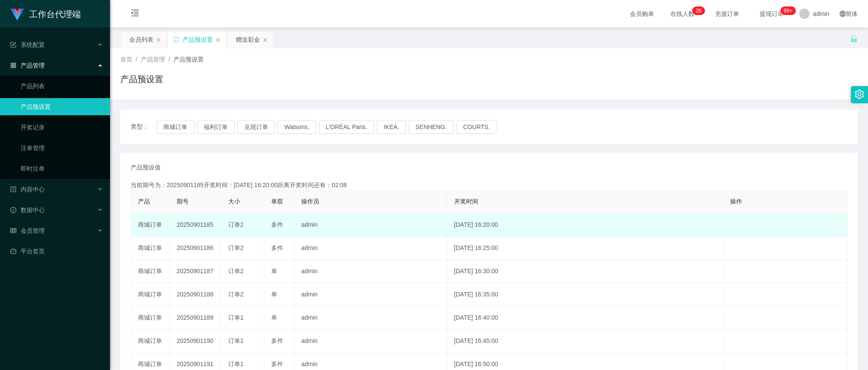  What do you see at coordinates (843, 14) in the screenshot?
I see `i: 图标: global` at bounding box center [843, 14].